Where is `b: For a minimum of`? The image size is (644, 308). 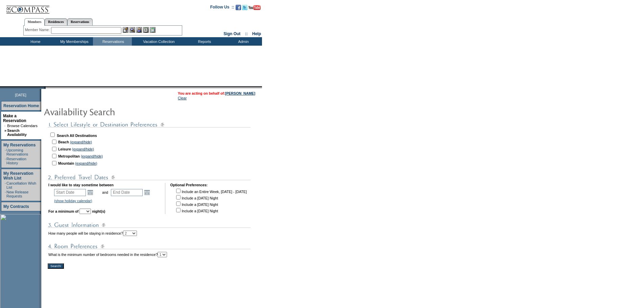
b: For a minimum of is located at coordinates (63, 212).